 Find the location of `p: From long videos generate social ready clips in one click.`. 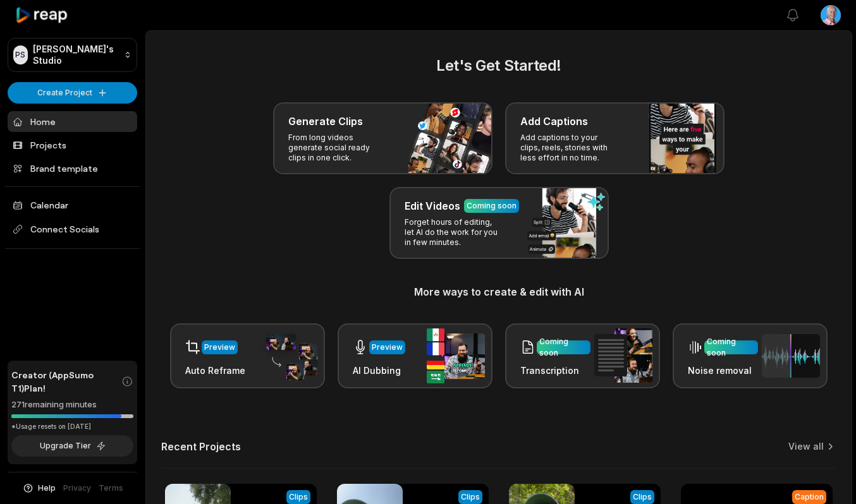

p: From long videos generate social ready clips in one click. is located at coordinates (337, 148).